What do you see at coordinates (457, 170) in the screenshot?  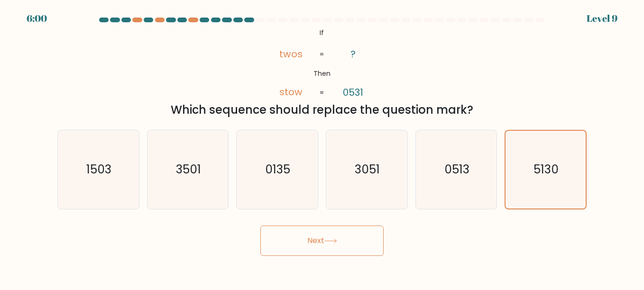 I see `text: 0513` at bounding box center [457, 170].